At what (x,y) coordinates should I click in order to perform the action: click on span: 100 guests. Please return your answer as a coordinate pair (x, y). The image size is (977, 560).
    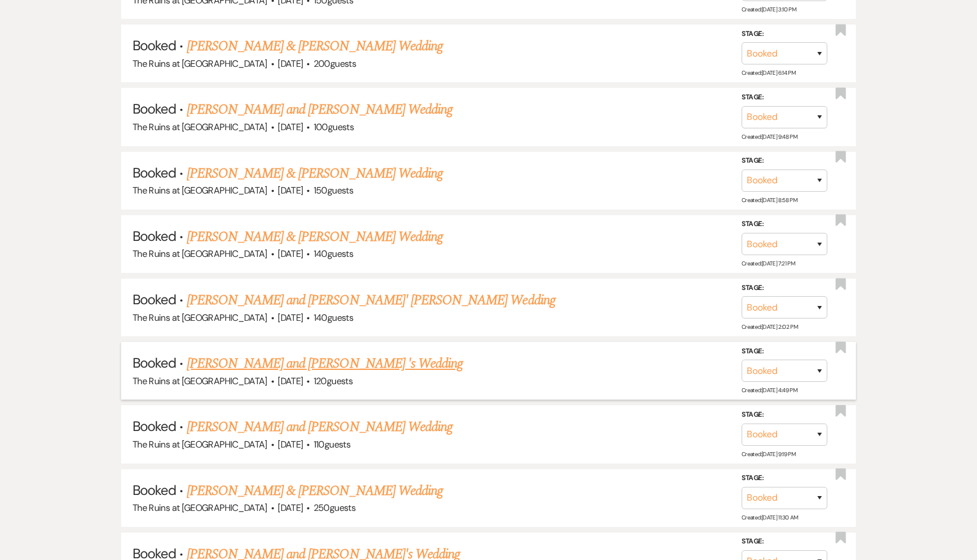
    Looking at the image, I should click on (333, 127).